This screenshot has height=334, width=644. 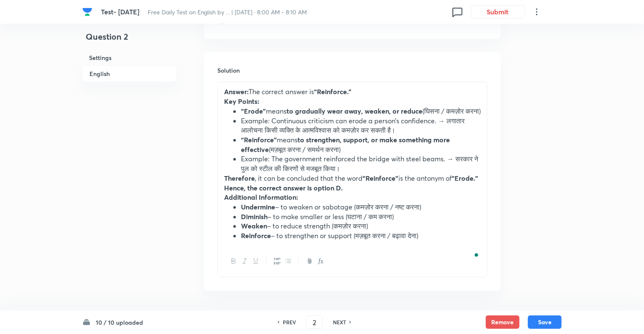 What do you see at coordinates (545, 322) in the screenshot?
I see `button: Save` at bounding box center [545, 322].